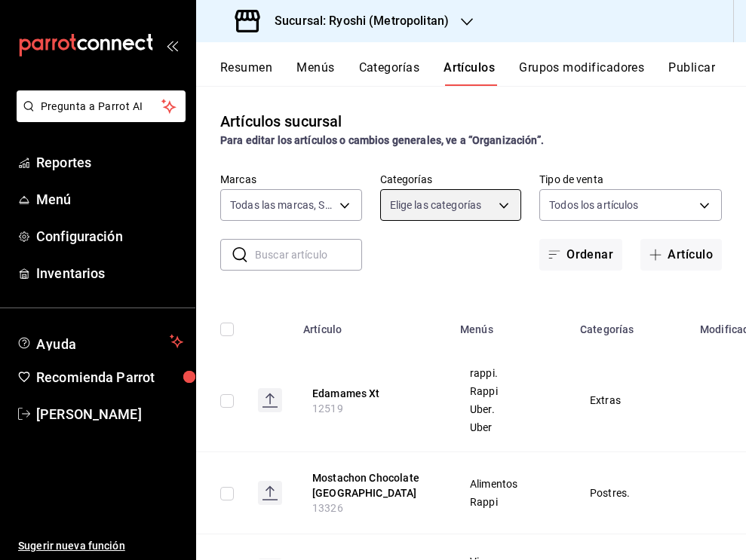 This screenshot has width=746, height=560. I want to click on span: Pregunta a Parrot AI, so click(101, 106).